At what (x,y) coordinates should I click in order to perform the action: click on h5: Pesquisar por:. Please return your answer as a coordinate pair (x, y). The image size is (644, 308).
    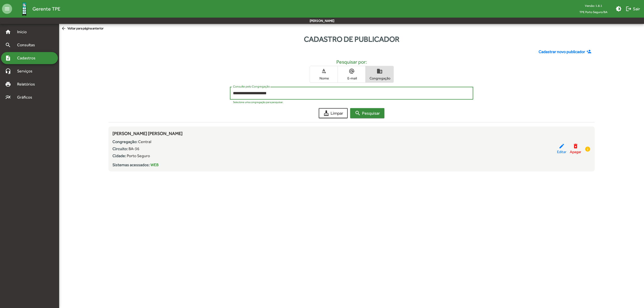
    Looking at the image, I should click on (352, 62).